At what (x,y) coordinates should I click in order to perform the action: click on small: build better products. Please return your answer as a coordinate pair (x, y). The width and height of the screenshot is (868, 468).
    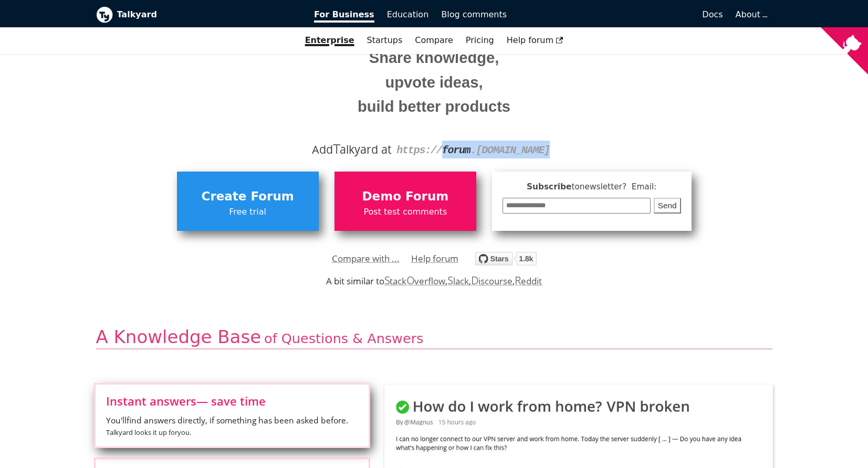
    Looking at the image, I should click on (434, 107).